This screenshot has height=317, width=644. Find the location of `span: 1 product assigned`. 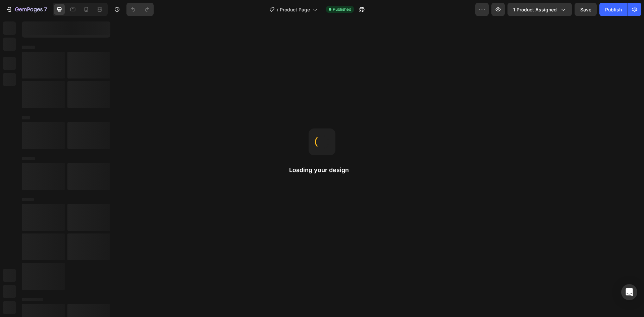

span: 1 product assigned is located at coordinates (535, 9).